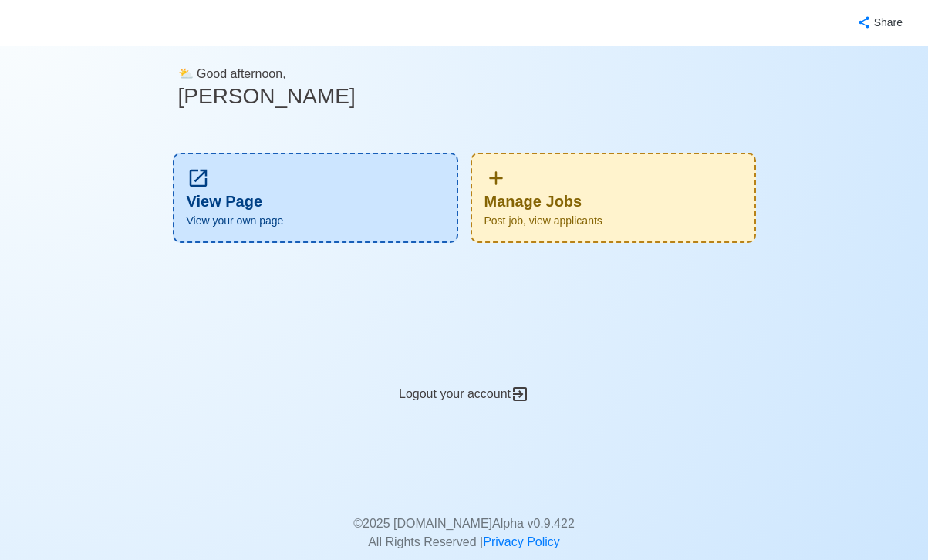  Describe the element at coordinates (315, 221) in the screenshot. I see `span: View your own page` at that location.